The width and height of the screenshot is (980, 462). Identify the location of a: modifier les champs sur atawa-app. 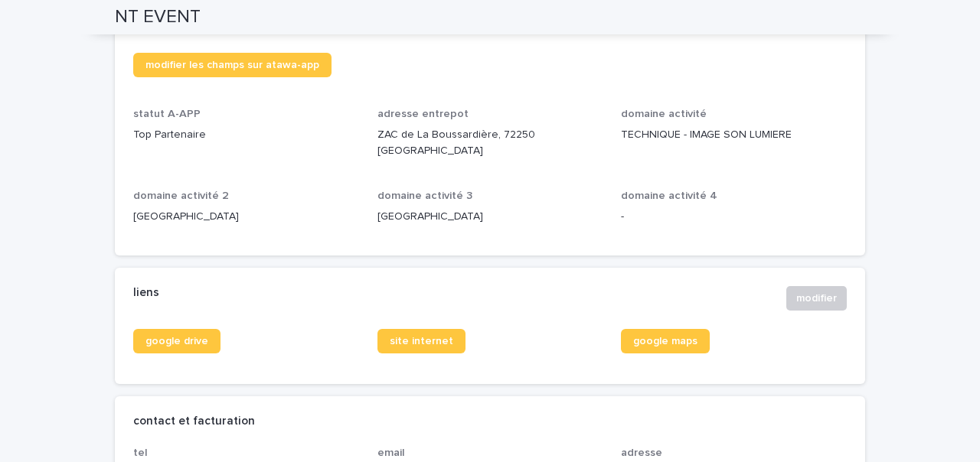
(232, 65).